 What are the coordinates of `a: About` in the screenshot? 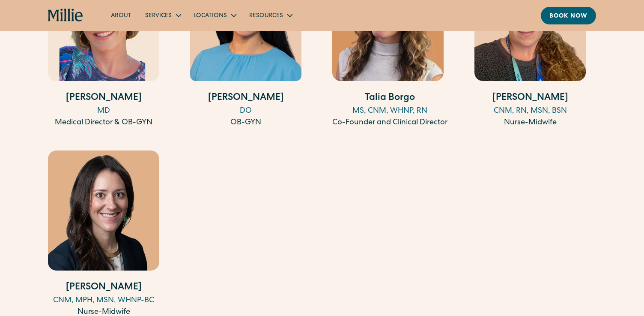 It's located at (121, 15).